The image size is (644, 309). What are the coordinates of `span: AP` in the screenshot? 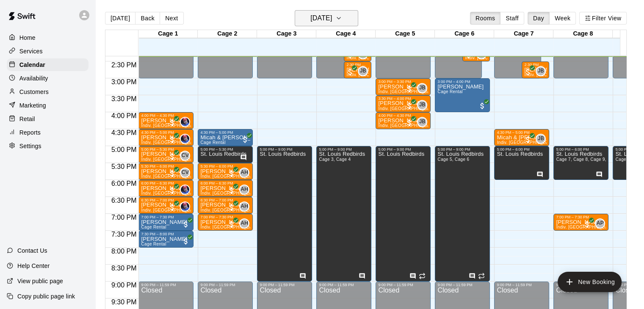 It's located at (600, 224).